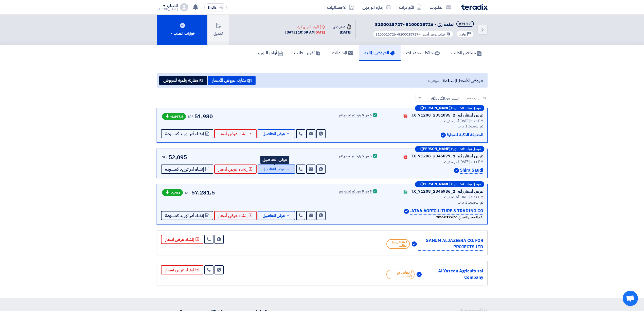  What do you see at coordinates (466, 53) in the screenshot?
I see `a: ملخص الطلب` at bounding box center [466, 53].